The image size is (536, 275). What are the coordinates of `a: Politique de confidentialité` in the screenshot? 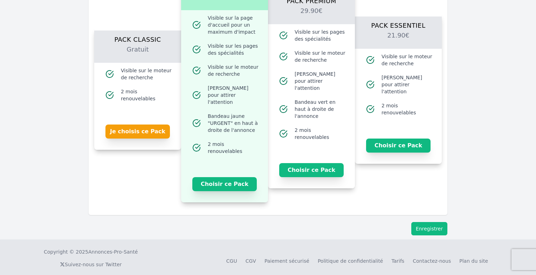 It's located at (350, 261).